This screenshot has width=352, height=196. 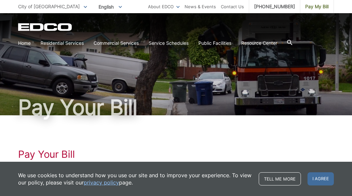 I want to click on a: Service Schedules, so click(x=169, y=43).